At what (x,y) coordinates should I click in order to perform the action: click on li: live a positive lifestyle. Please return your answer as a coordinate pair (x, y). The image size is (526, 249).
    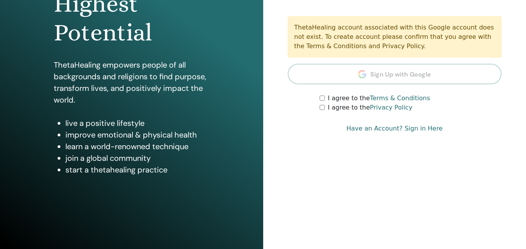
    Looking at the image, I should click on (137, 123).